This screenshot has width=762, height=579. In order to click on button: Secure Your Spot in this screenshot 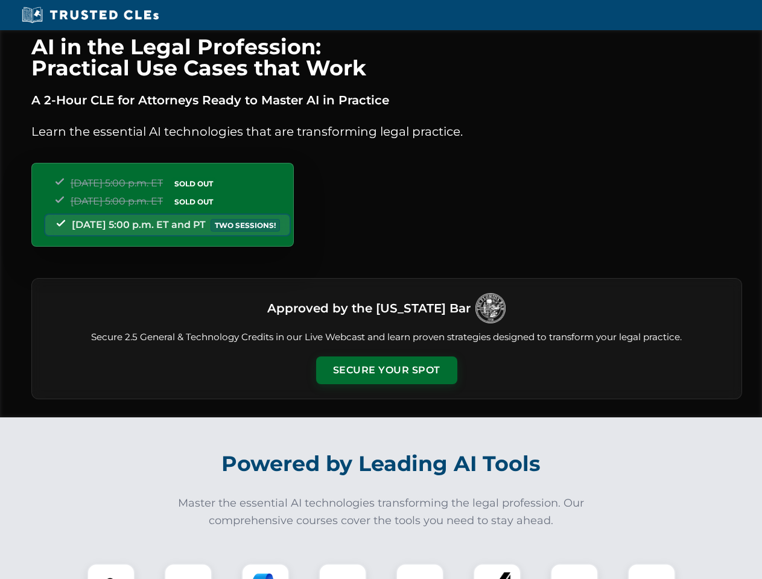, I will do `click(387, 371)`.